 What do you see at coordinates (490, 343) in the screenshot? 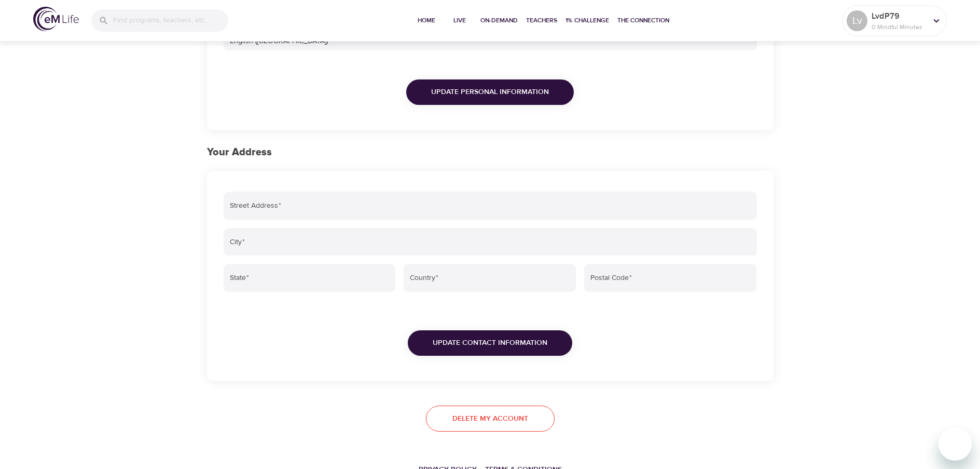
I see `button: Update Contact Information` at bounding box center [490, 343].